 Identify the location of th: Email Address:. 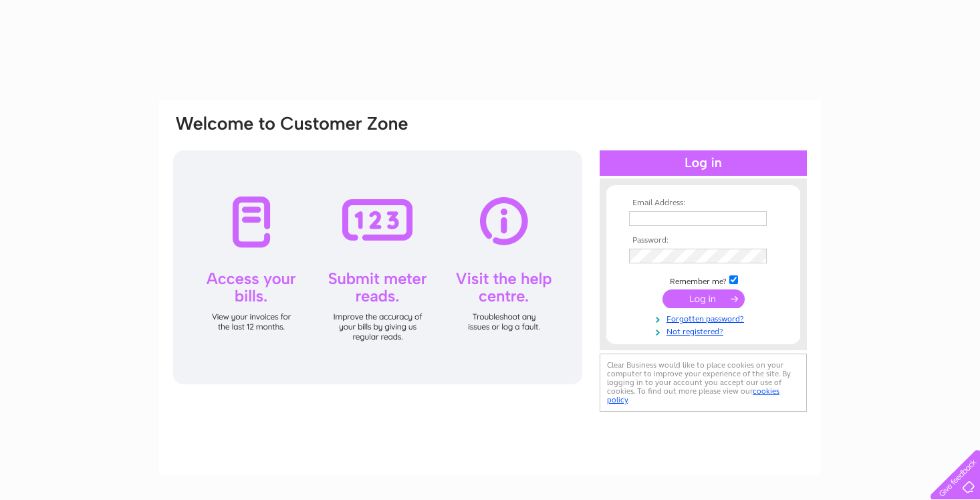
(703, 204).